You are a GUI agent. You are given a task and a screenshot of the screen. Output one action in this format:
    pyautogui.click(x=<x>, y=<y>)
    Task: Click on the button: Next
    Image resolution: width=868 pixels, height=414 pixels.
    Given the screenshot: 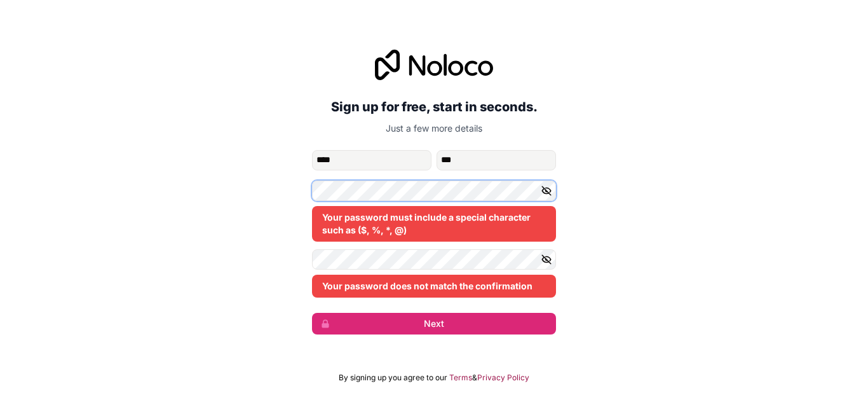 What is the action you would take?
    pyautogui.click(x=434, y=323)
    